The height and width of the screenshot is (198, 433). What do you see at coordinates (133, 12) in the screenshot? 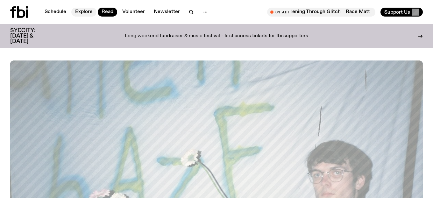
I see `a: Volunteer` at bounding box center [133, 12].